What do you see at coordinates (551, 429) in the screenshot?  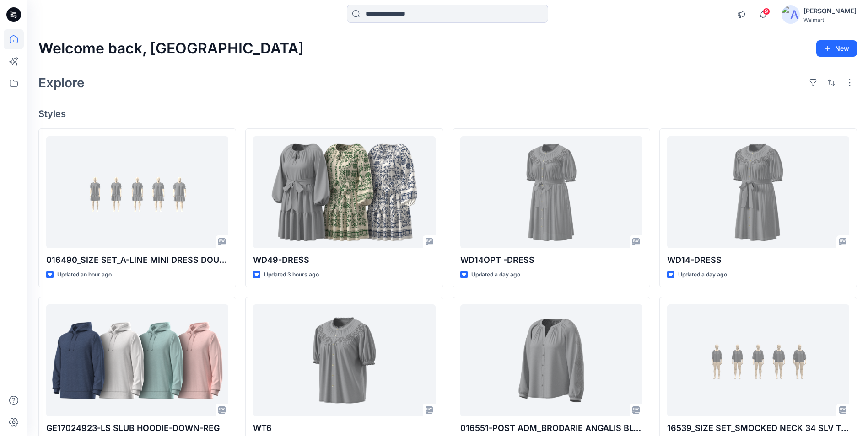 I see `p: 016551-POST ADM_BRODARIE ANGALIS BLOUSE` at bounding box center [551, 429].